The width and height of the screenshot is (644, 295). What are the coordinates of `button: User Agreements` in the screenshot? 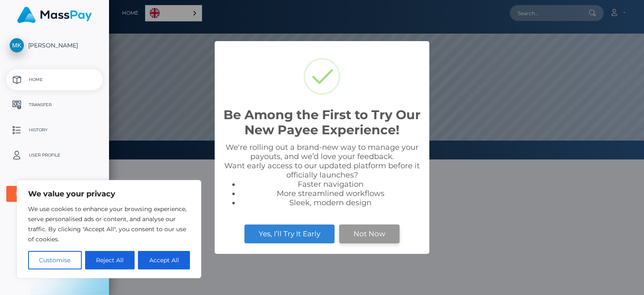 It's located at (54, 194).